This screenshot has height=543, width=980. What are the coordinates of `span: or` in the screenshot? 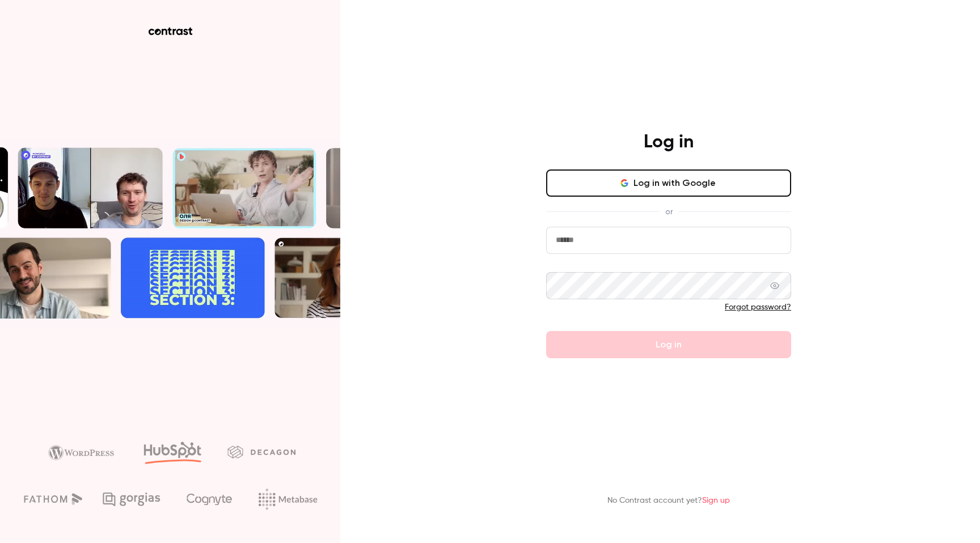 It's located at (669, 212).